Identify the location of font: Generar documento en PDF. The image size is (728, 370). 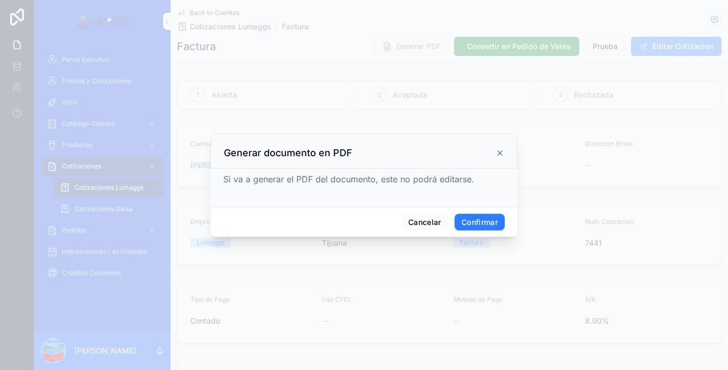
(288, 152).